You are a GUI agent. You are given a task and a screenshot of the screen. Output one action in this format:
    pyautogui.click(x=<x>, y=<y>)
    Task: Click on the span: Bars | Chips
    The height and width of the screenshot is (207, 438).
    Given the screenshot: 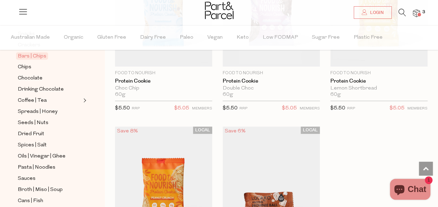 What is the action you would take?
    pyautogui.click(x=32, y=56)
    